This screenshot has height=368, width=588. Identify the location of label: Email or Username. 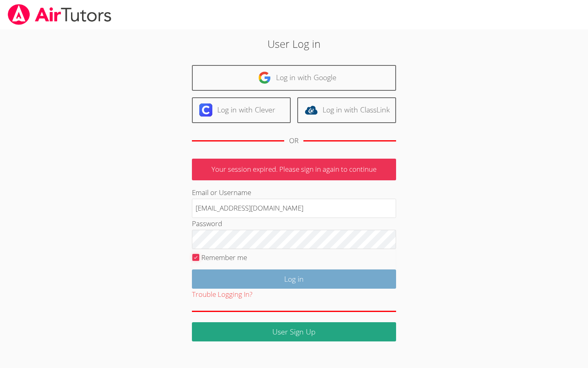
(222, 192).